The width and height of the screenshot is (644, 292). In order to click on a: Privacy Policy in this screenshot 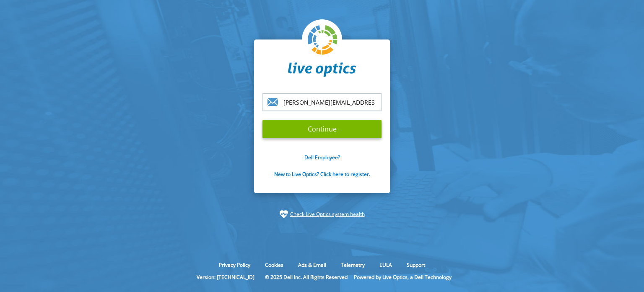, I will do `click(234, 264)`.